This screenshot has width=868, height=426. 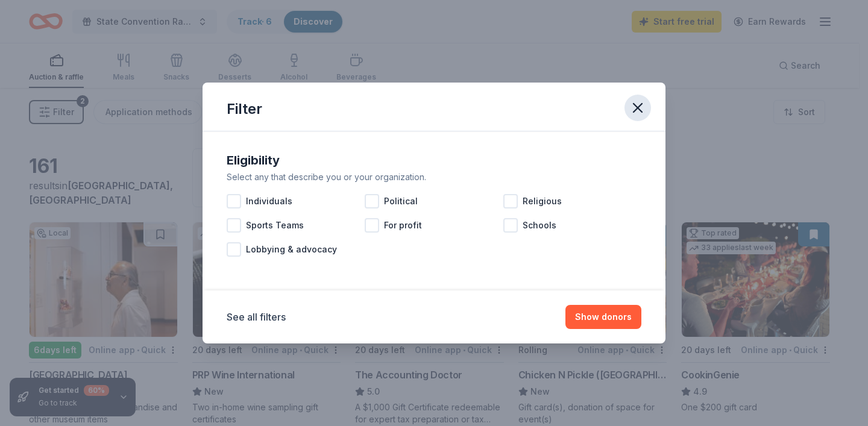 I want to click on span: For profit, so click(x=403, y=225).